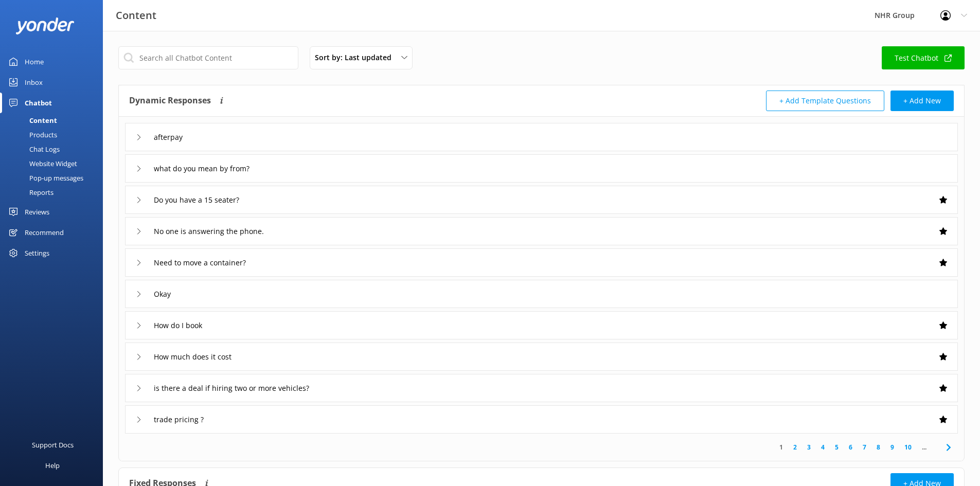 The height and width of the screenshot is (486, 980). Describe the element at coordinates (52, 466) in the screenshot. I see `div: Help` at that location.